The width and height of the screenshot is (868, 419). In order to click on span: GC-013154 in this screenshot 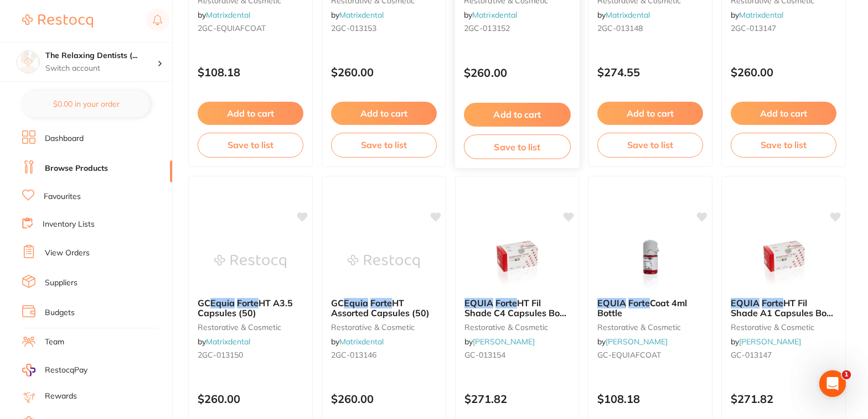, I will do `click(485, 355)`.